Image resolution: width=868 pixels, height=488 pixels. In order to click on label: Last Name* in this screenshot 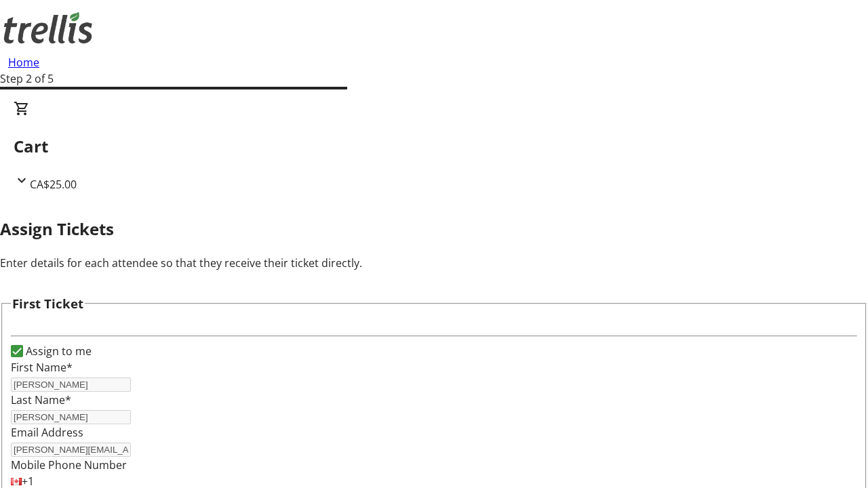, I will do `click(40, 400)`.